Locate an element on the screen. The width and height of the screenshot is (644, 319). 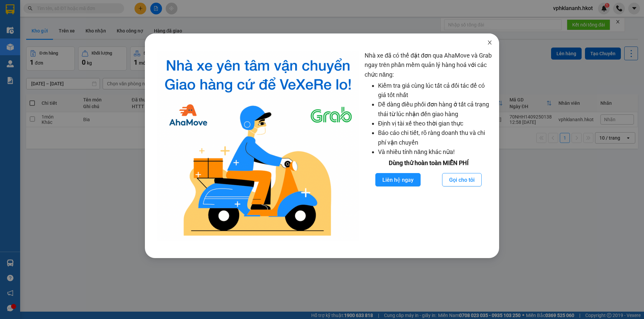
div: Dùng thử hoàn toàn MIỄN PHÍ is located at coordinates (428, 163).